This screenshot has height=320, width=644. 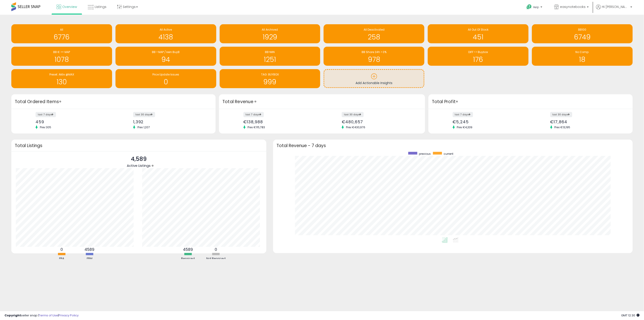 I want to click on h1: 6776, so click(x=62, y=37).